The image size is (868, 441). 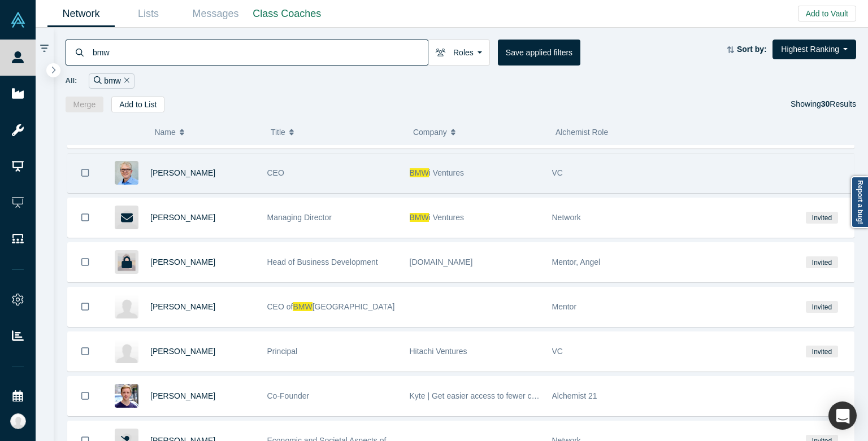 I want to click on span: CEO, so click(x=276, y=173).